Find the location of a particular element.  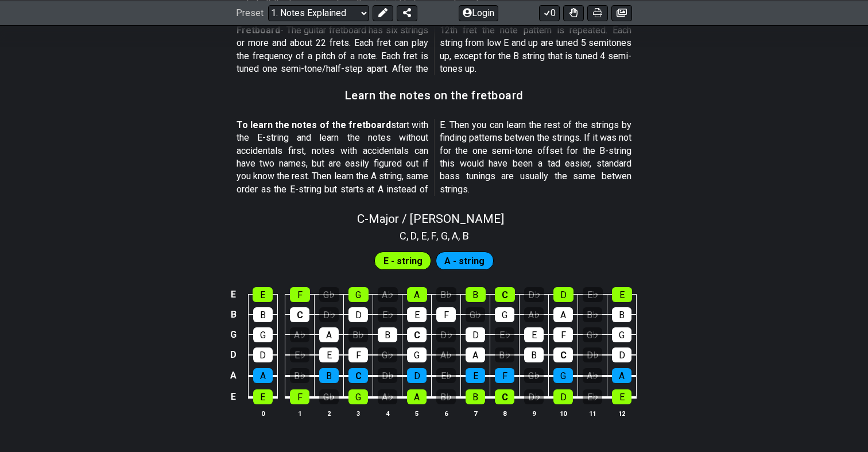

th: 1 is located at coordinates (299, 413).